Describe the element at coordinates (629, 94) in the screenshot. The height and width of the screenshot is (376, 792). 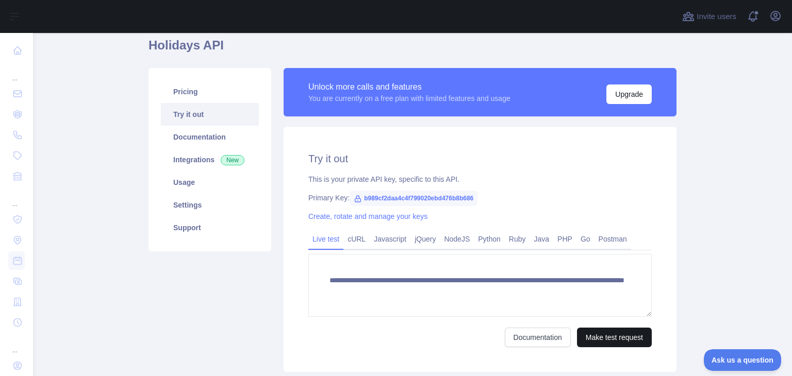
I see `button: Upgrade` at that location.